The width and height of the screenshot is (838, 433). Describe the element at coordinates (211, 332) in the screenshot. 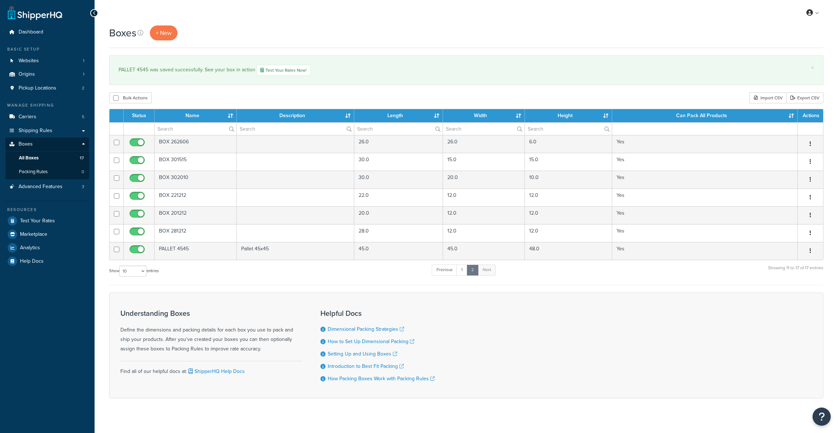

I see `div: Define the dimensions and packing details for each box you use to pack and ship your products. Af...` at that location.